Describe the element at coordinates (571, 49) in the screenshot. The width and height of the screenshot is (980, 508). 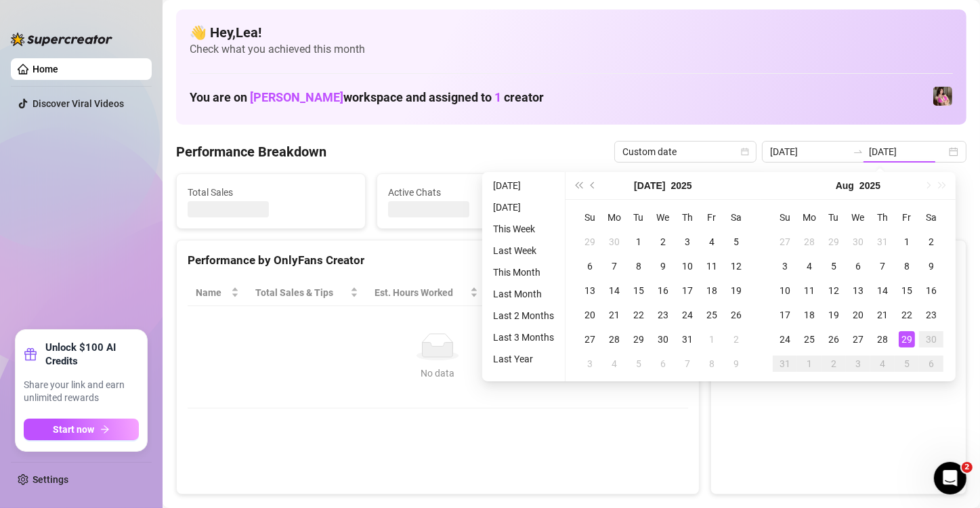
I see `span: Check what you achieved this month` at that location.